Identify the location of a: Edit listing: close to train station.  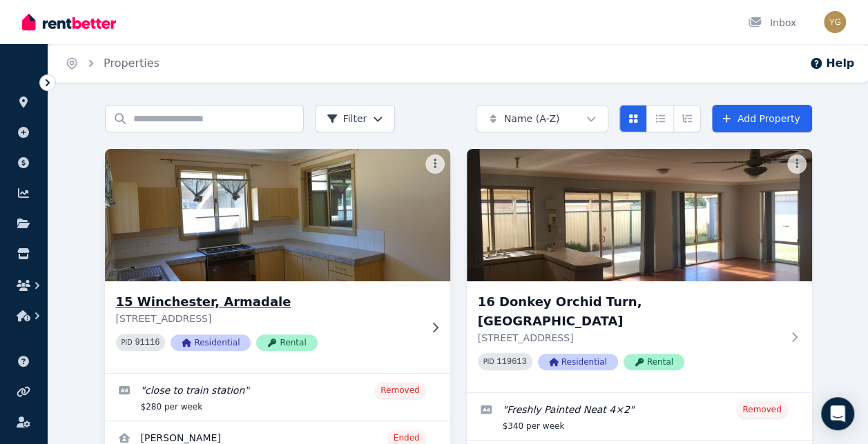
(277, 397).